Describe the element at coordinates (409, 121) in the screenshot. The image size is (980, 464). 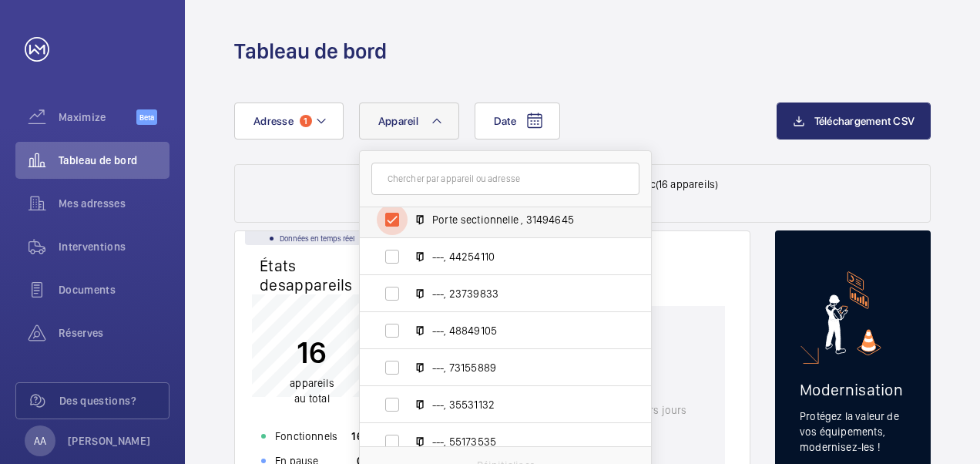
I see `button: Appareil` at that location.